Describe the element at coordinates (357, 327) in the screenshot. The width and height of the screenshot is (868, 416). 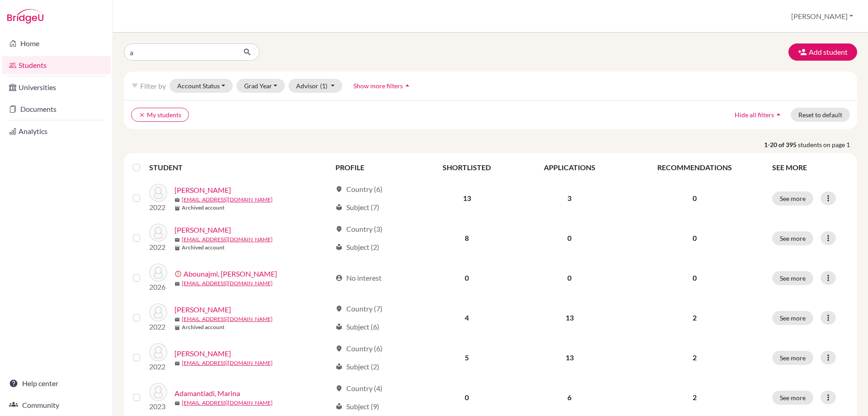
I see `div: Subject (6)` at that location.